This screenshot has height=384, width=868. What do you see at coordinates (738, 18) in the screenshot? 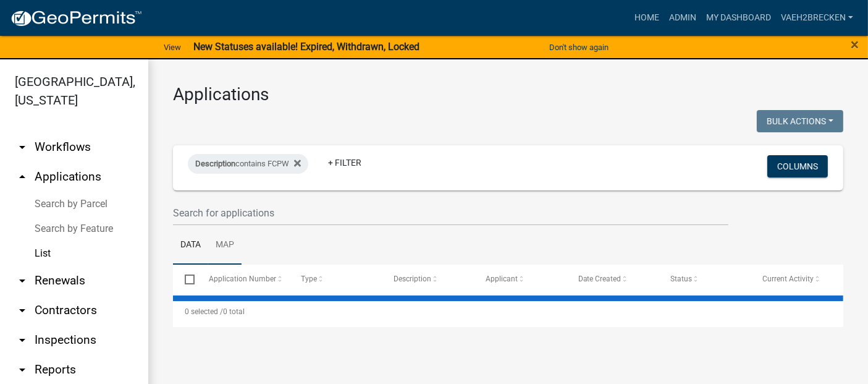
I see `a: My Dashboard` at bounding box center [738, 18].